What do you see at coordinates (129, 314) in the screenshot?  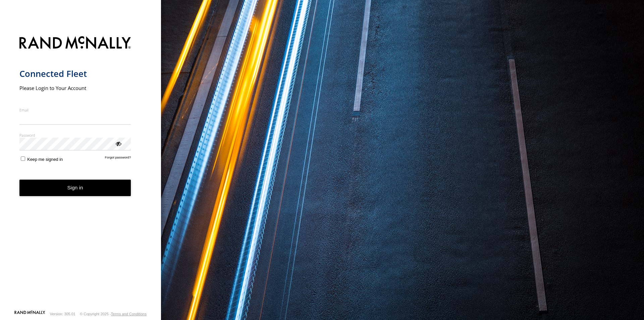 I see `a: Terms and Conditions` at bounding box center [129, 314].